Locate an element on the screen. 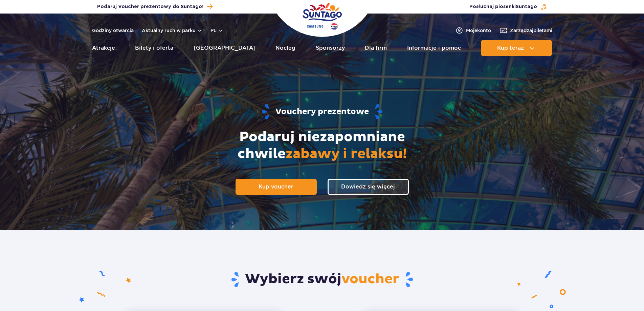 The image size is (644, 311). button: Kup teraz is located at coordinates (516, 48).